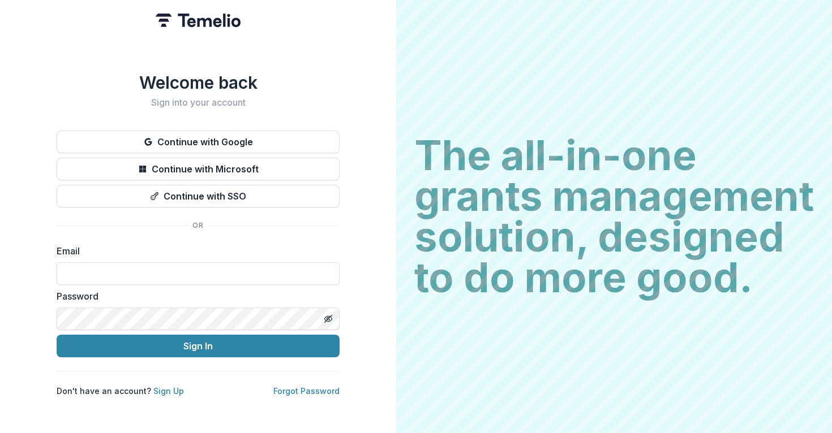 The height and width of the screenshot is (433, 832). I want to click on a: Sign Up, so click(169, 391).